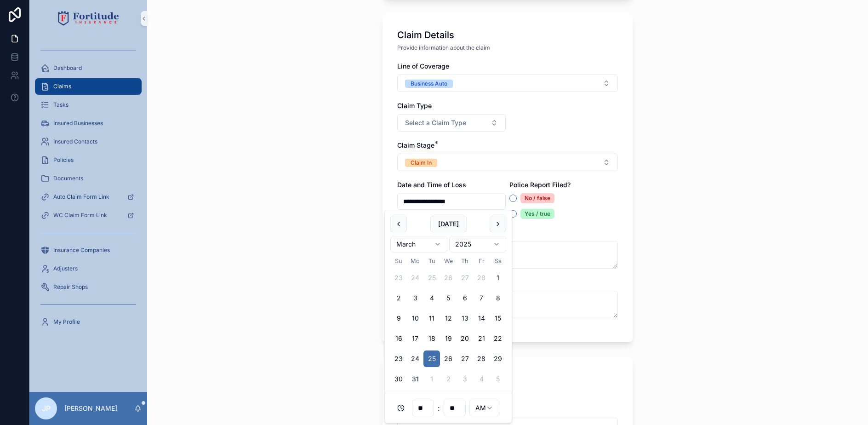  Describe the element at coordinates (498, 318) in the screenshot. I see `button: Saturday, March 15th, 2025` at that location.